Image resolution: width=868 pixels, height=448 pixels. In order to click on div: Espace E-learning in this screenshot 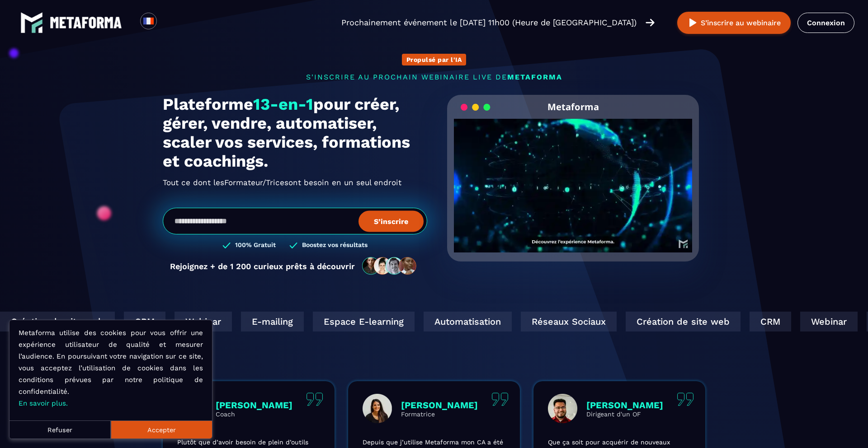, I will do `click(363, 321)`.